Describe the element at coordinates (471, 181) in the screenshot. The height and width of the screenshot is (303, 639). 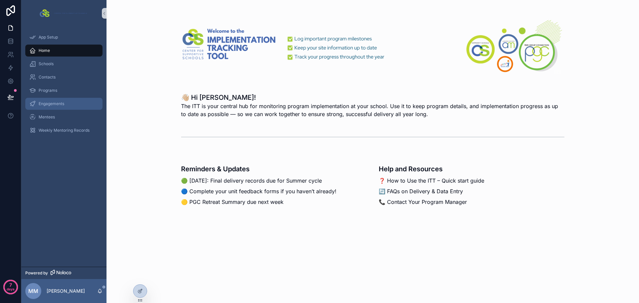
I see `p: ❓ How to Use the ITT – Quick start guide` at that location.